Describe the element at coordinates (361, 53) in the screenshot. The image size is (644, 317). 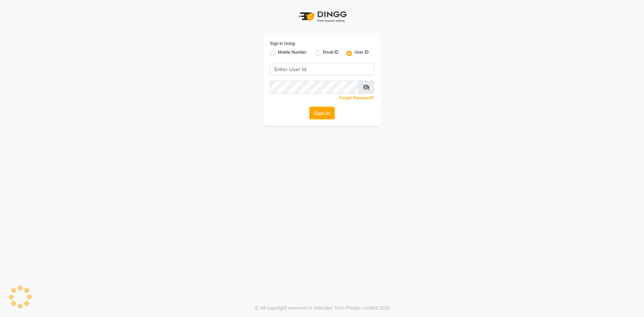
I see `label: User ID` at that location.